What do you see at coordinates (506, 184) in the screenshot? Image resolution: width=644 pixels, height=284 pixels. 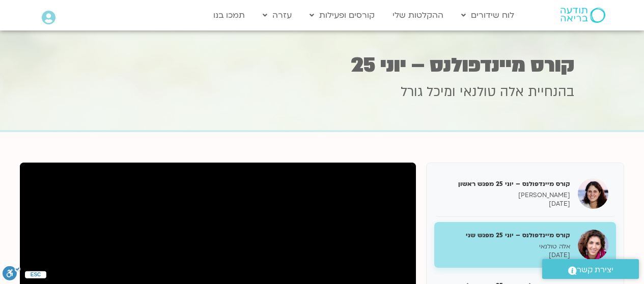 I see `h5: קורס מיינדפולנס – יוני 25 מפגש ראשון` at bounding box center [506, 184].